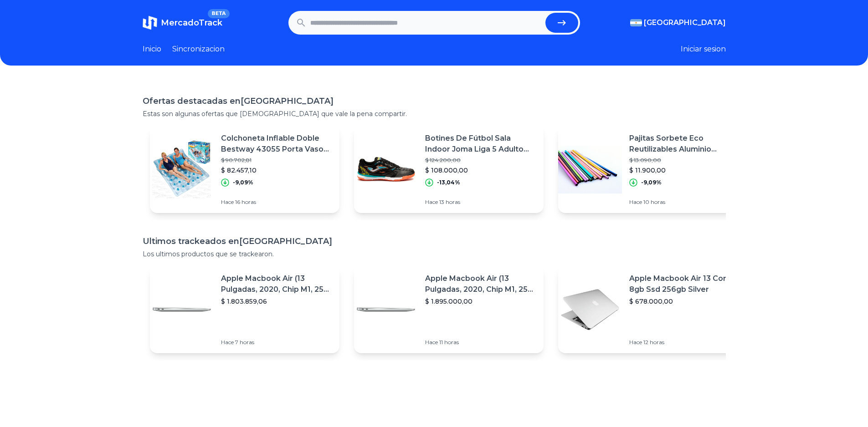 This screenshot has height=427, width=868. Describe the element at coordinates (434, 254) in the screenshot. I see `p: Los ultimos productos que se trackearon.` at that location.